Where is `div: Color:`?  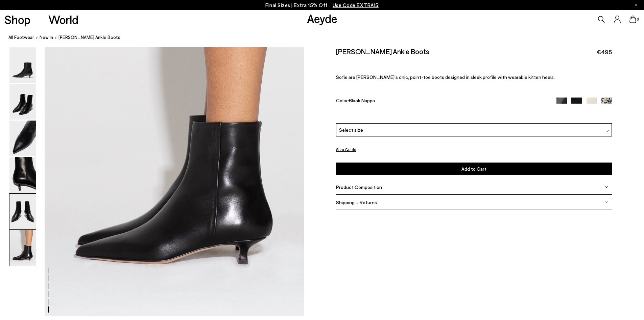
div: Color: is located at coordinates (442, 101).